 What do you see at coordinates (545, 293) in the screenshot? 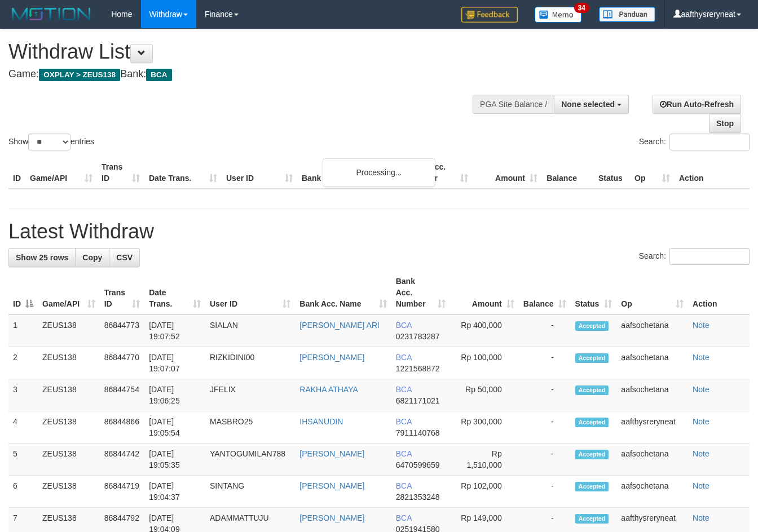
I see `th: Balance: activate to sort column ascending` at bounding box center [545, 293].